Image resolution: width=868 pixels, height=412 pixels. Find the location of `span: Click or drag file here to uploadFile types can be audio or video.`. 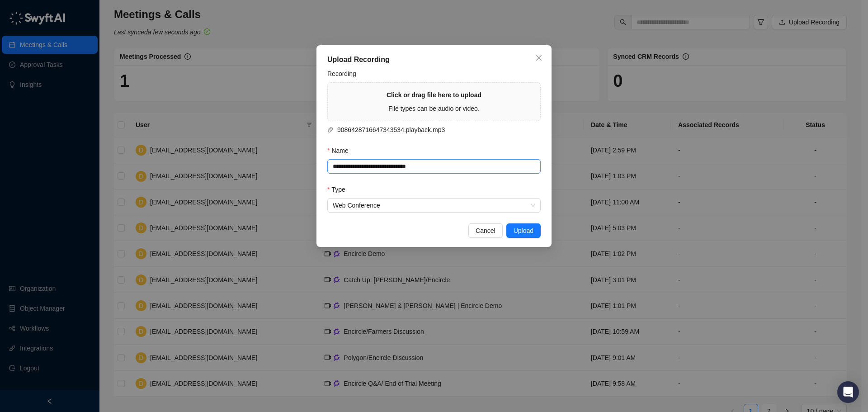

span: Click or drag file here to uploadFile types can be audio or video. is located at coordinates (434, 102).